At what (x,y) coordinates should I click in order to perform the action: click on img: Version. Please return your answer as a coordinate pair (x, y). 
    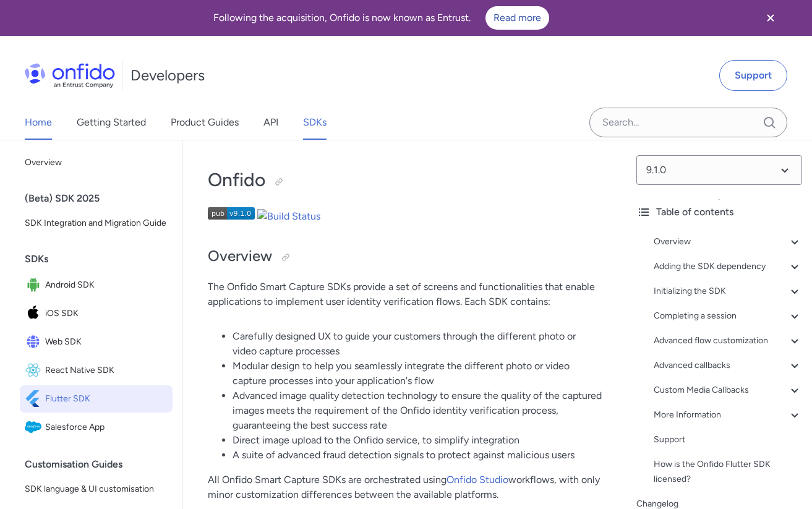
    Looking at the image, I should click on (231, 214).